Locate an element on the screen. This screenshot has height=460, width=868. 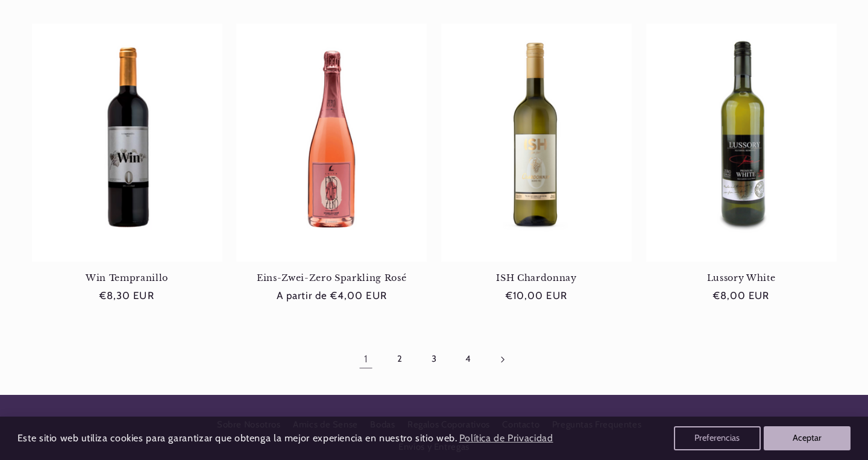
a: Página 2 is located at coordinates (399, 359).